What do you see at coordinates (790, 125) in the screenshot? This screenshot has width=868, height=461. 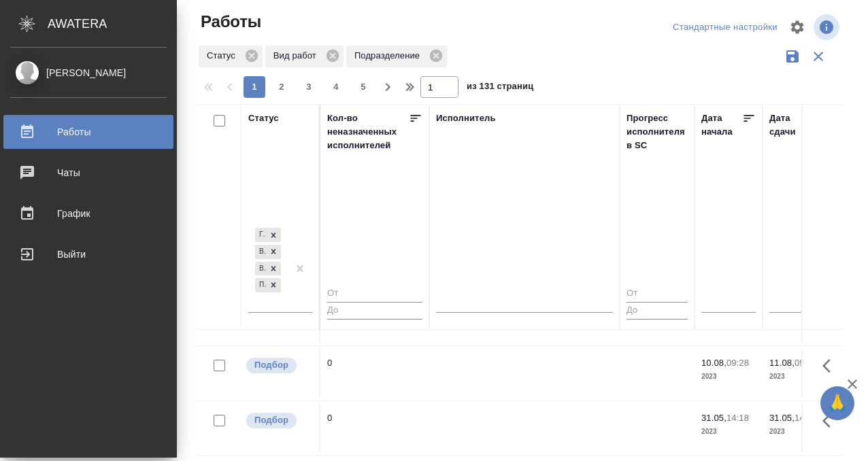 I see `div: Дата сдачи` at bounding box center [790, 125].